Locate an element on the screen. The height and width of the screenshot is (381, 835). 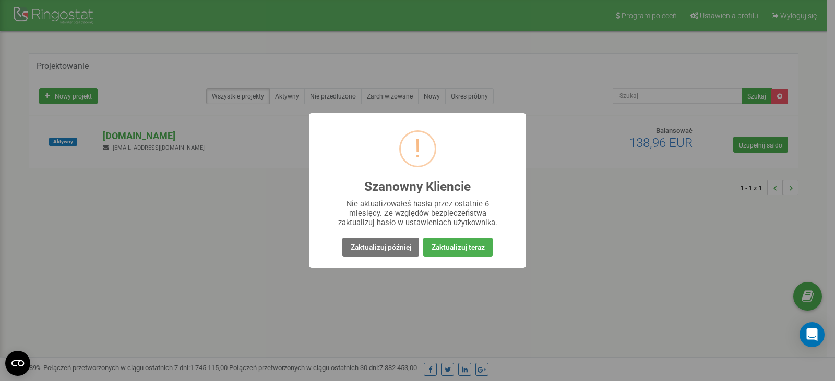
button: Zaktualizuj później is located at coordinates (380, 247).